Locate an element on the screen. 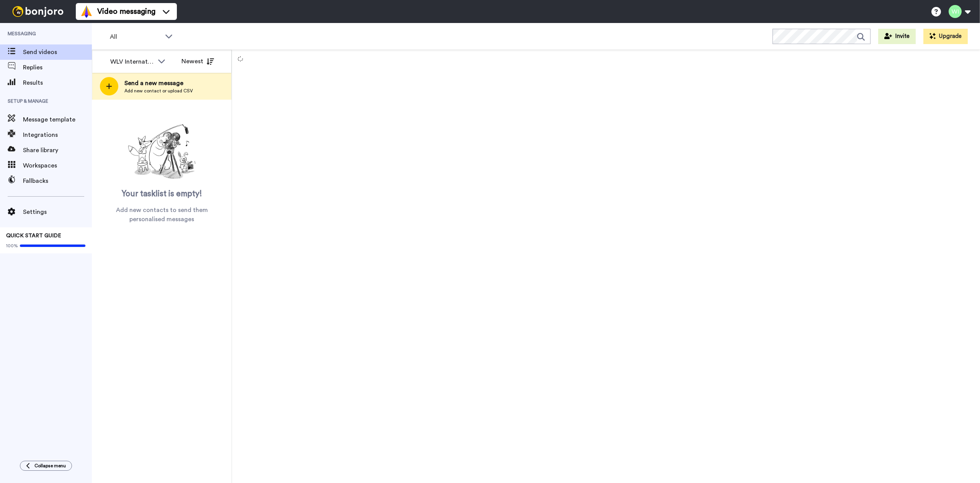 The image size is (980, 483). span: Results is located at coordinates (57, 83).